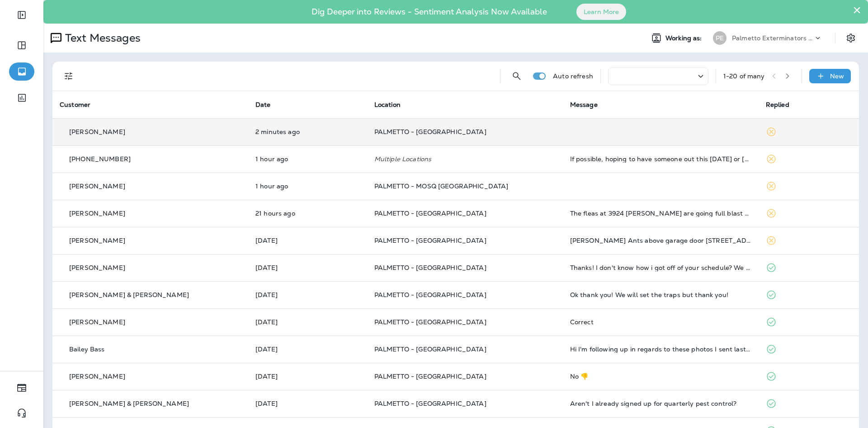 The height and width of the screenshot is (428, 868). I want to click on div: Correct, so click(661, 322).